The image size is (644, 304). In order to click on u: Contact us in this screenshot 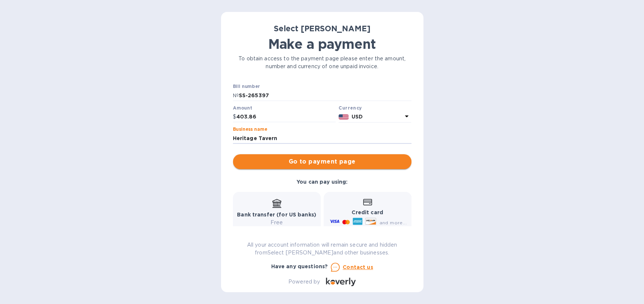, I will do `click(359, 267)`.